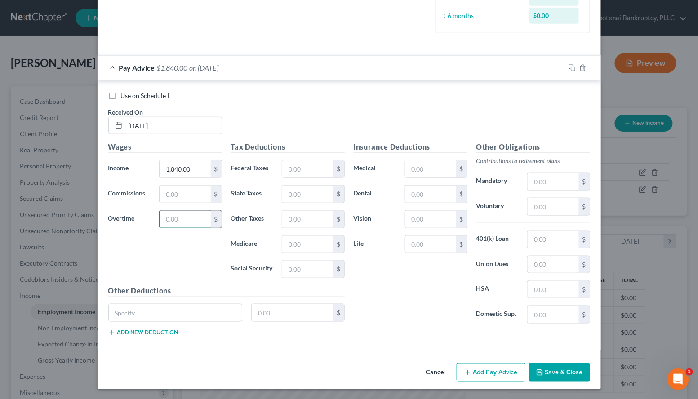  What do you see at coordinates (252, 269) in the screenshot?
I see `label: Social Security` at bounding box center [252, 269].